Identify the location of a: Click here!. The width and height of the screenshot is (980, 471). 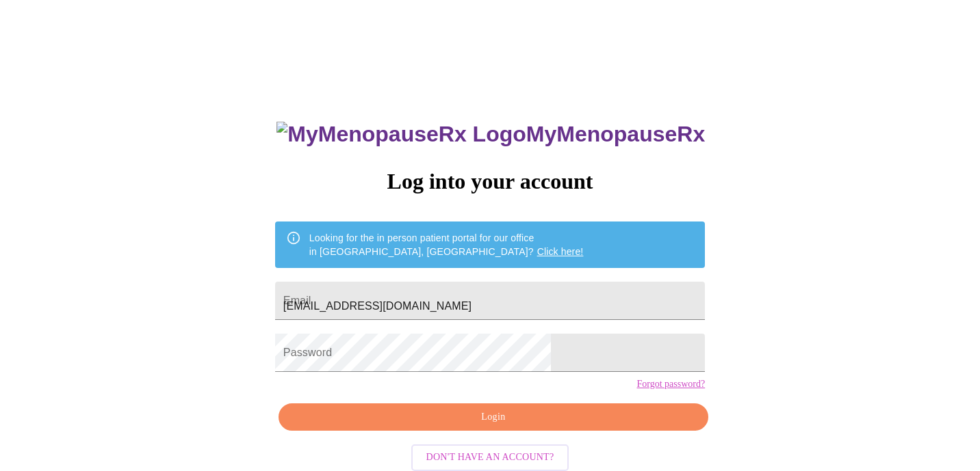
(560, 252).